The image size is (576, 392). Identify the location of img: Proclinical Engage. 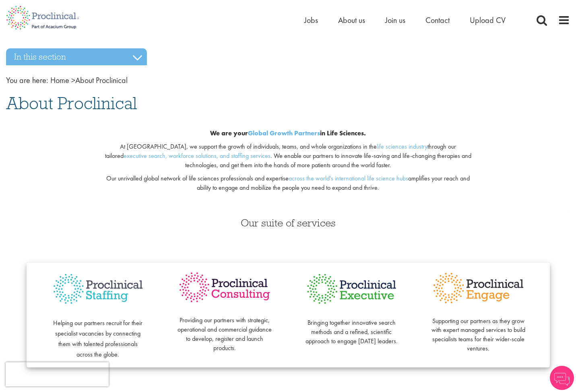
(478, 288).